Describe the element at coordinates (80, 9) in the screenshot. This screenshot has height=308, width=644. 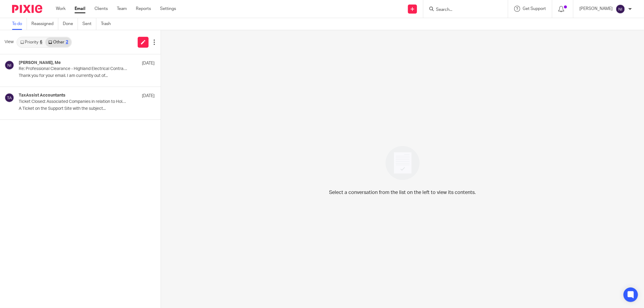
I see `a: Email` at that location.